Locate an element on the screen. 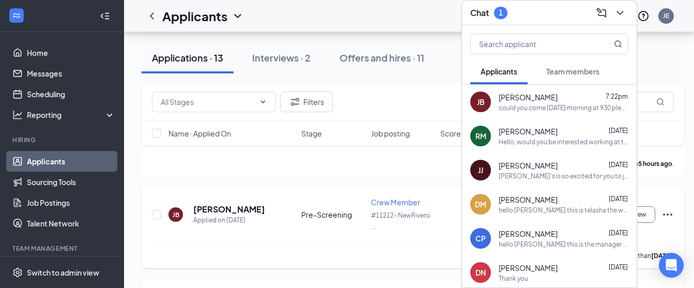 Image resolution: width=694 pixels, height=288 pixels. div: Applications · 13 is located at coordinates (188, 57).